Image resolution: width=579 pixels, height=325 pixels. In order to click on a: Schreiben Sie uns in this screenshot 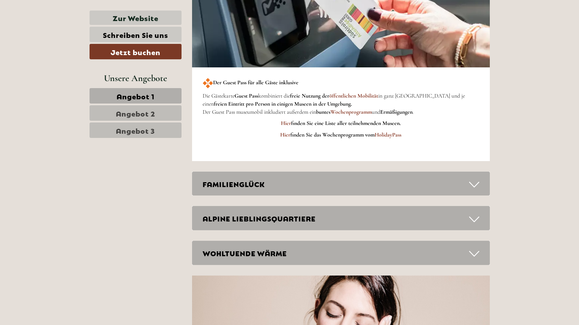, I will do `click(135, 34)`.